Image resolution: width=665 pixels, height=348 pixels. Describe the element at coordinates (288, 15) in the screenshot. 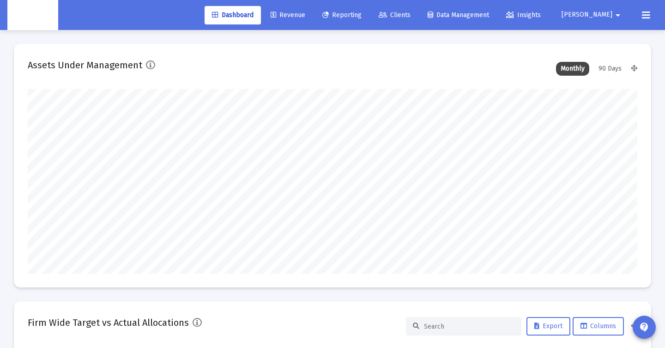

I see `span: Revenue` at that location.